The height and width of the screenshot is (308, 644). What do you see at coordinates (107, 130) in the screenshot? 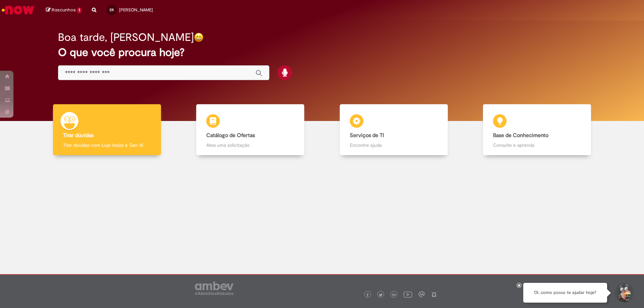
I see `a: Tirar dúvidas Tirar dúvidas com Lupi Assist e Gen Ai` at bounding box center [107, 130].